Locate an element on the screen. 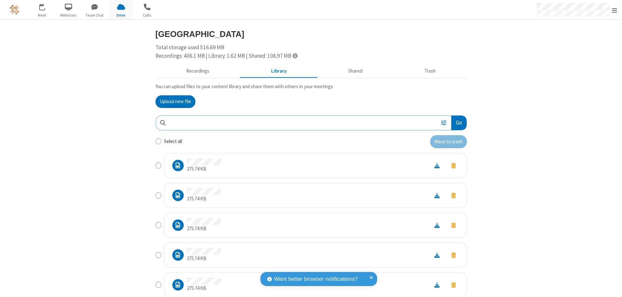 This screenshot has height=297, width=622. button: Content library is located at coordinates (279, 71).